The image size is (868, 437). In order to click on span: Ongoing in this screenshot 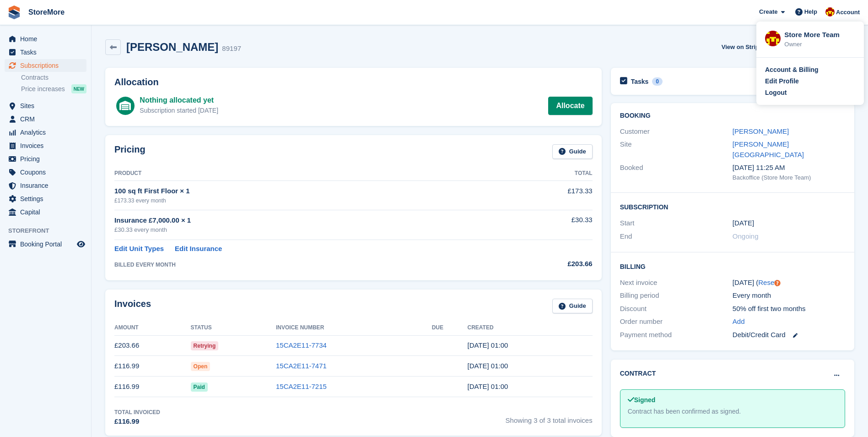, I will do `click(746, 236)`.